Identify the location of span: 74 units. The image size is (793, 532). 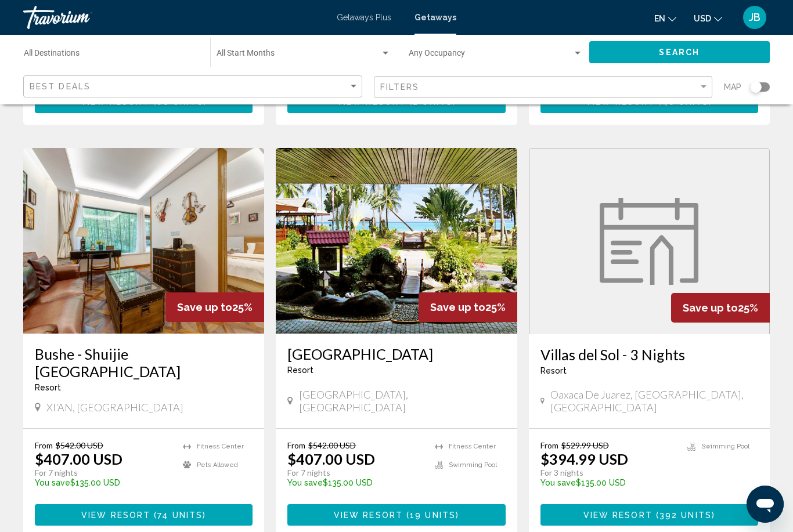
(180, 515).